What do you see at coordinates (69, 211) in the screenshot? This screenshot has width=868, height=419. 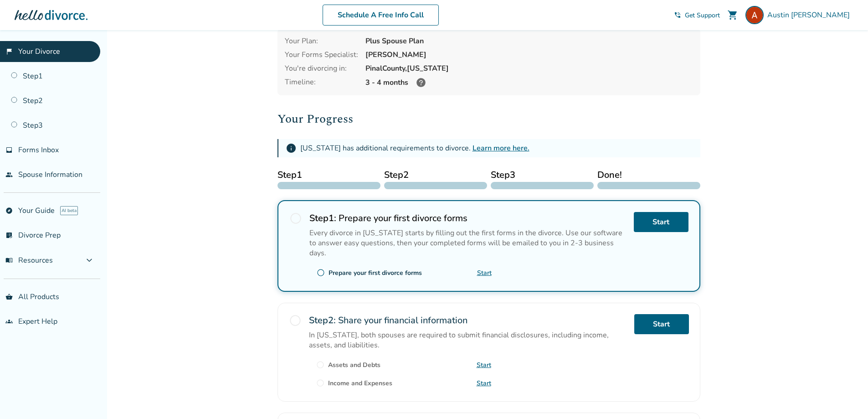 I see `span: AI beta` at bounding box center [69, 211].